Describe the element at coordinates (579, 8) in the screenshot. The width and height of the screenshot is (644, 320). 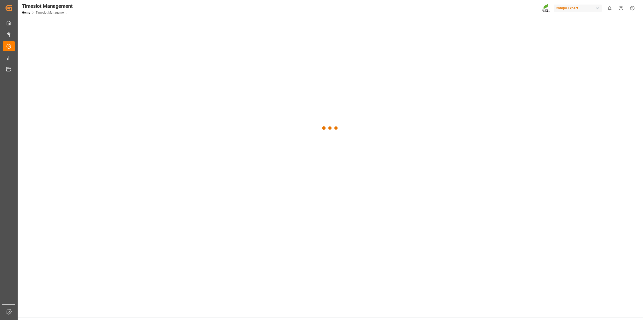
I see `button: Compo Expert` at that location.